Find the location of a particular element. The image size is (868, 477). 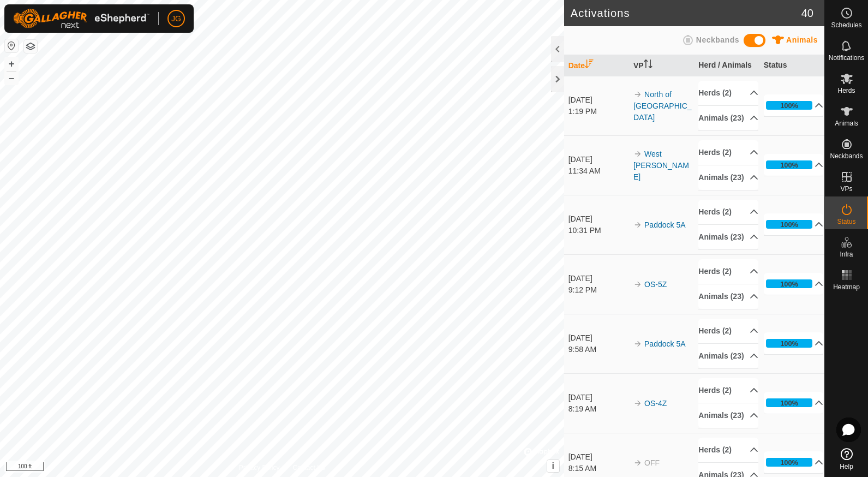

span: Help is located at coordinates (846, 467).